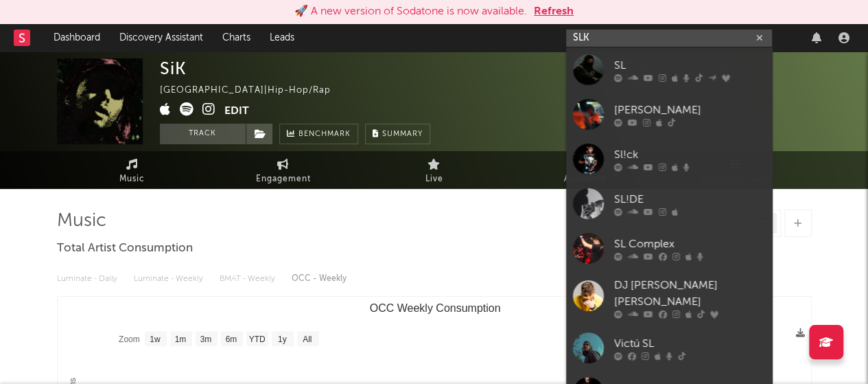  Describe the element at coordinates (689, 65) in the screenshot. I see `div: SL` at that location.